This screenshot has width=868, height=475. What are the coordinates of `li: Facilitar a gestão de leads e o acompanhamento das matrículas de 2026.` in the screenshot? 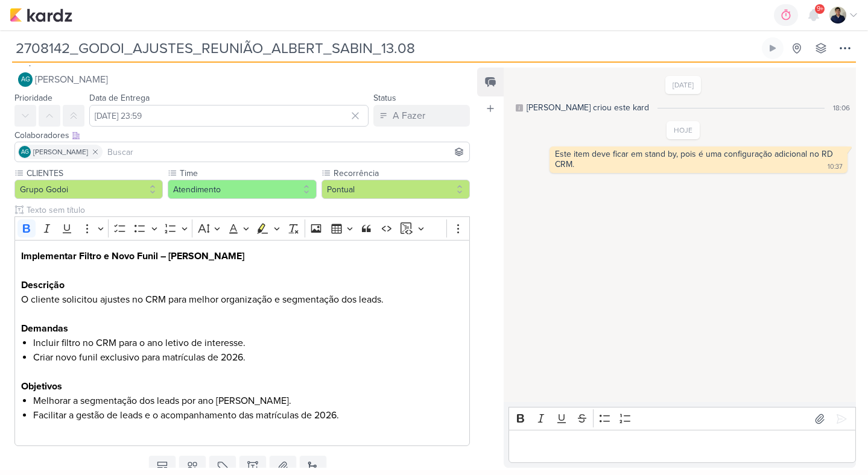 It's located at (248, 416).